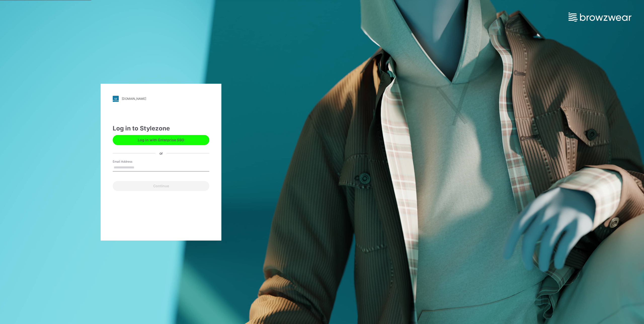 The height and width of the screenshot is (324, 644). Describe the element at coordinates (161, 140) in the screenshot. I see `button: Log in with Enterprise SSO` at that location.